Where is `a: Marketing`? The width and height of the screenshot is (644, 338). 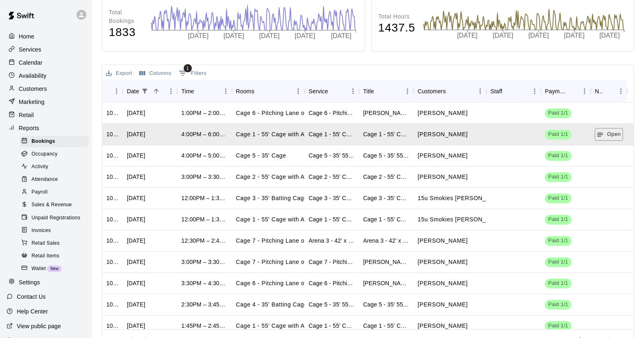 a: Marketing is located at coordinates (46, 102).